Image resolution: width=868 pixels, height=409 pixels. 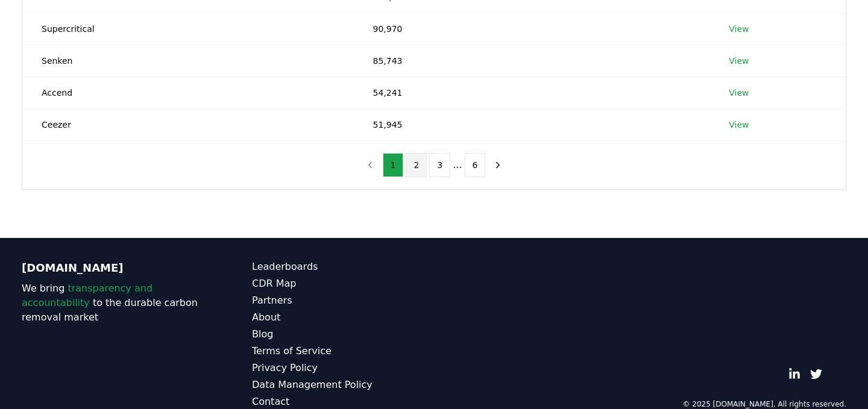 I want to click on td: 54,241, so click(x=532, y=92).